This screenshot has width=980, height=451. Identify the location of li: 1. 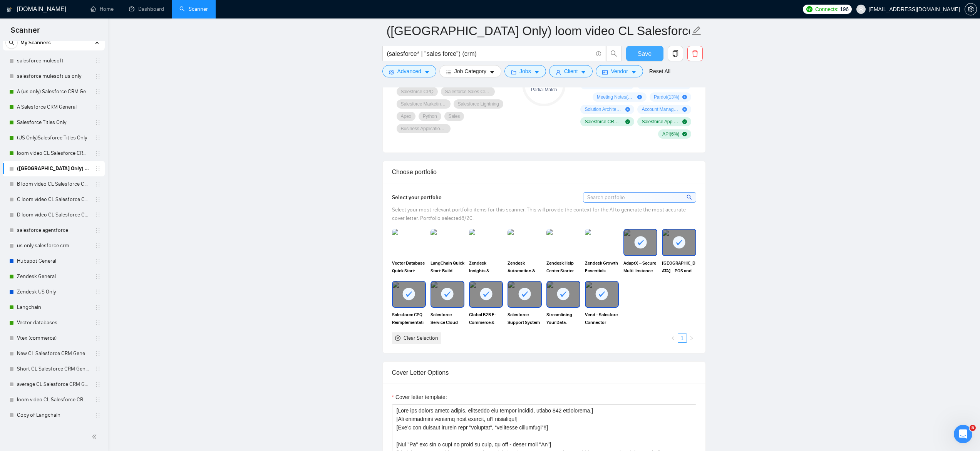
(682, 338).